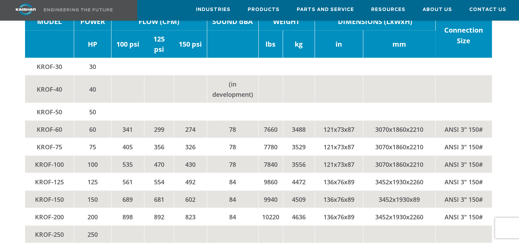 The height and width of the screenshot is (243, 519). I want to click on td: 75, so click(92, 146).